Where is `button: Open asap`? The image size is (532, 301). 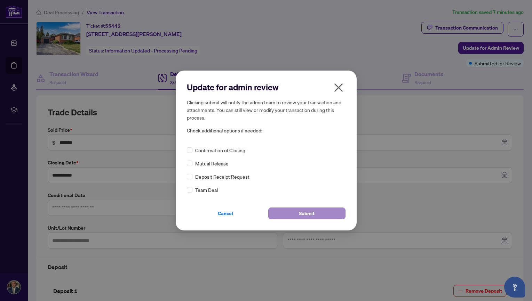 button: Open asap is located at coordinates (514, 287).